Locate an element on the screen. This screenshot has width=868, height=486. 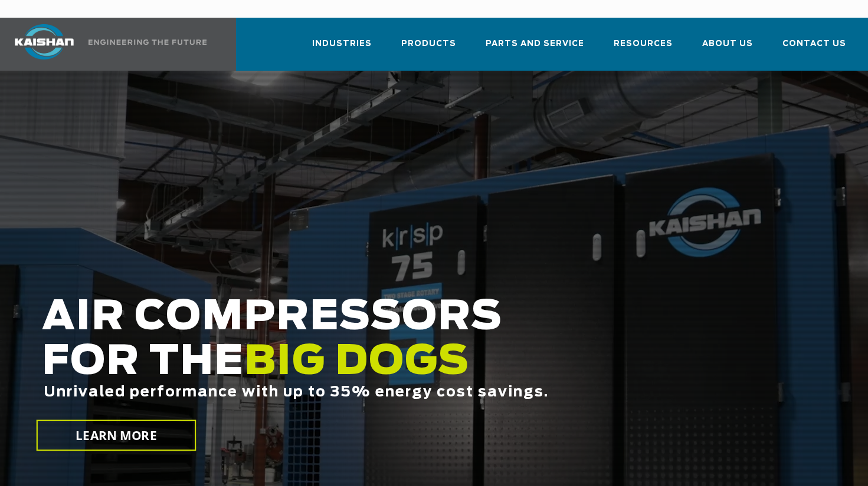
a: Parts and Service is located at coordinates (535, 48).